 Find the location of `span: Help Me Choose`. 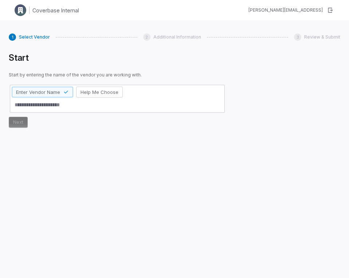

span: Help Me Choose is located at coordinates (99, 92).